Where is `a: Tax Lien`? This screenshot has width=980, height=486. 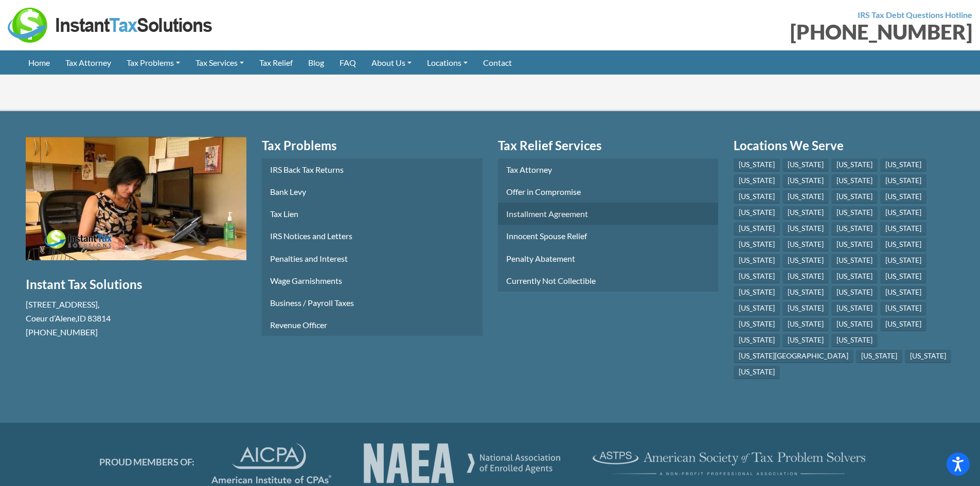
a: Tax Lien is located at coordinates (372, 214).